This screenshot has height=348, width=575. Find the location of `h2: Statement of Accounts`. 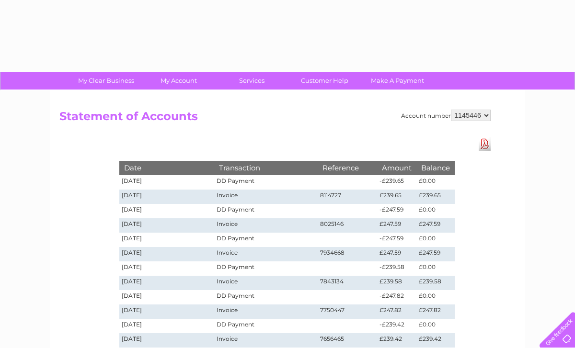

h2: Statement of Accounts is located at coordinates (275, 119).